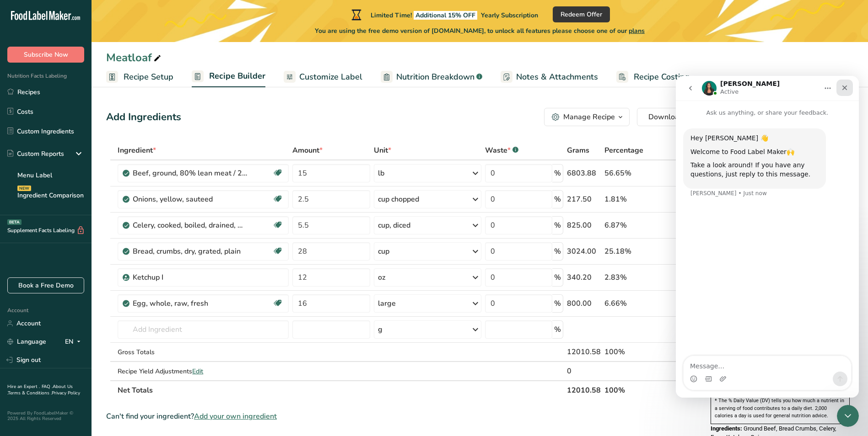 Image resolution: width=868 pixels, height=436 pixels. What do you see at coordinates (14, 222) in the screenshot?
I see `div: BETA` at bounding box center [14, 222].